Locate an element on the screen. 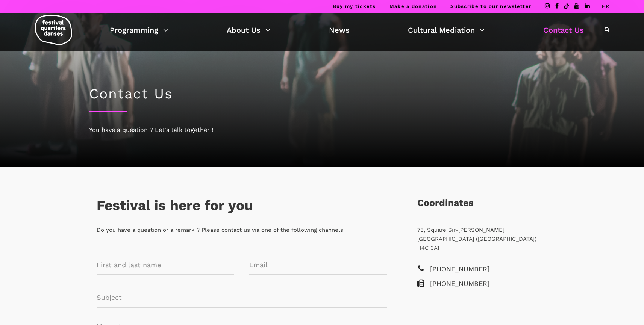 Image resolution: width=644 pixels, height=325 pixels. a: Make a donation is located at coordinates (414, 6).